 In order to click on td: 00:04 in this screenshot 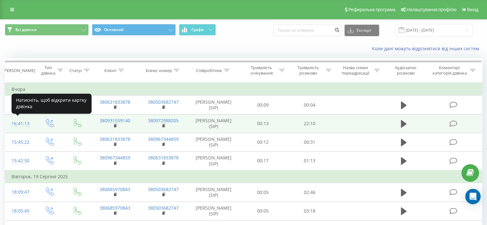, I will do `click(309, 105)`.